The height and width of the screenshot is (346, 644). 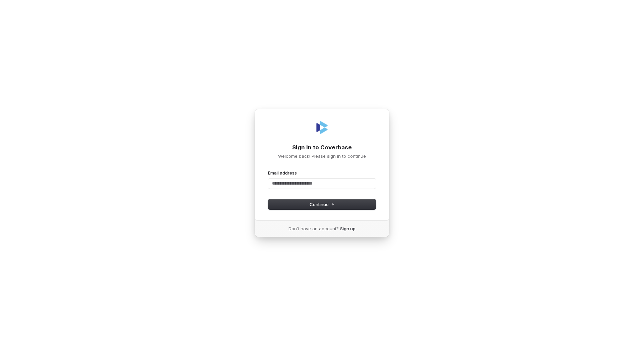 I want to click on a: Sign up, so click(x=348, y=229).